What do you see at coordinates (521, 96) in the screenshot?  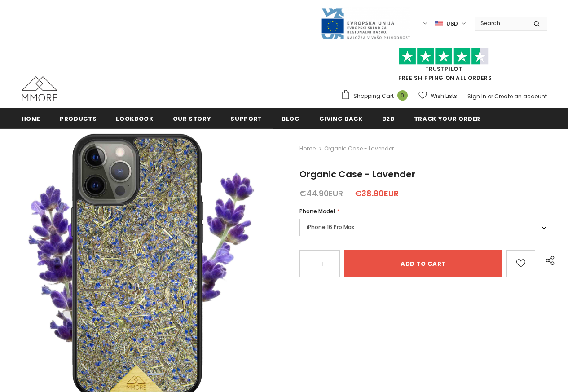 I see `a: Create an account` at bounding box center [521, 96].